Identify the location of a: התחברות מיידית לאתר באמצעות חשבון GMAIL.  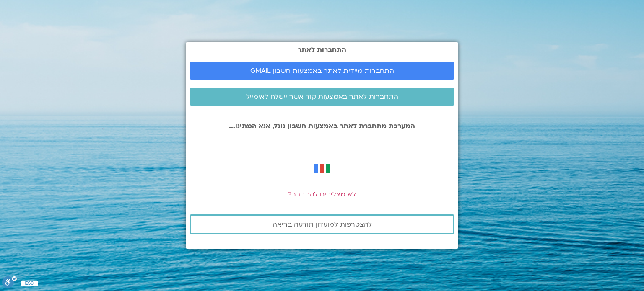
(322, 71).